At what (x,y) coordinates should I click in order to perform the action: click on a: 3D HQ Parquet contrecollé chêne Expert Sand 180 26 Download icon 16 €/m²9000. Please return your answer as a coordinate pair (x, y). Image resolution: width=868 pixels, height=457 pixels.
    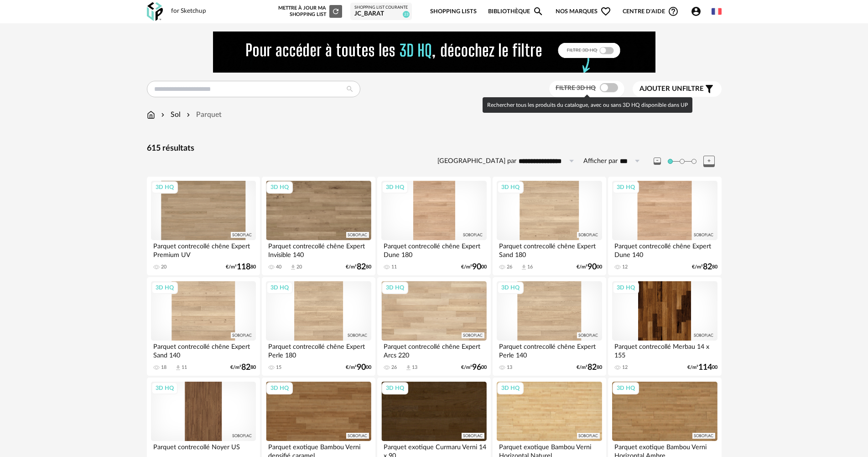
    Looking at the image, I should click on (549, 226).